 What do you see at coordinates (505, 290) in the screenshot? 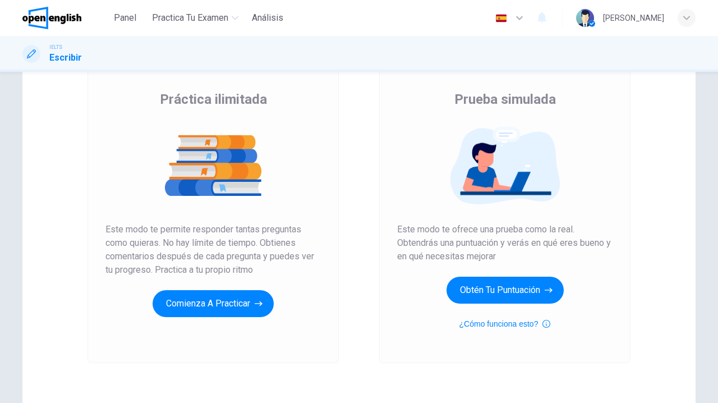
I see `button: Obtén tu puntuación` at bounding box center [505, 290].